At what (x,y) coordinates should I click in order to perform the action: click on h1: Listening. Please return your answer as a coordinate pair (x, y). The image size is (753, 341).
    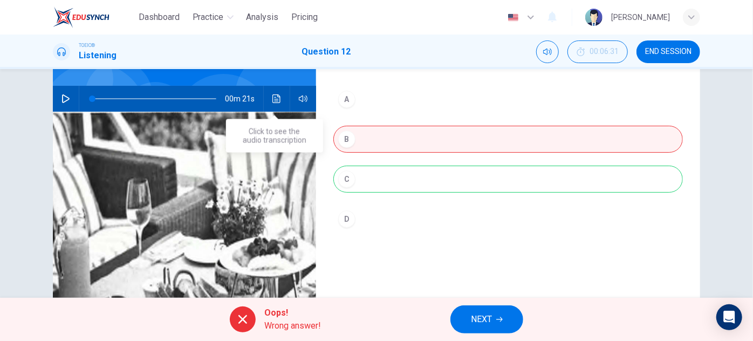
    Looking at the image, I should click on (98, 56).